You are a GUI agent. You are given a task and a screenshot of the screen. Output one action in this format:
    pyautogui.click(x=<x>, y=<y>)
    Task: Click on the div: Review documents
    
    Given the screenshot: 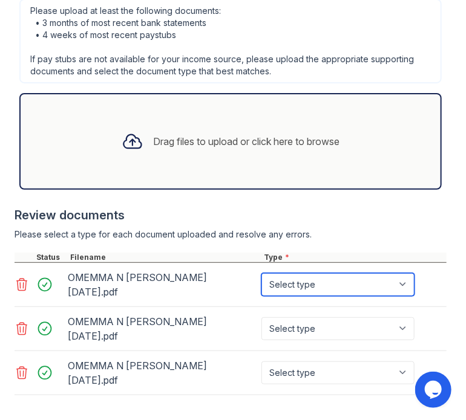 What is the action you would take?
    pyautogui.click(x=230, y=215)
    